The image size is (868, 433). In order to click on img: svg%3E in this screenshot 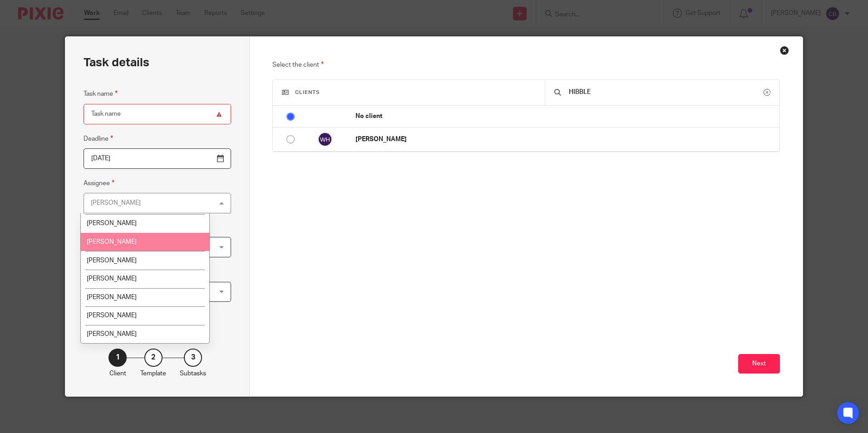, I will do `click(325, 139)`.